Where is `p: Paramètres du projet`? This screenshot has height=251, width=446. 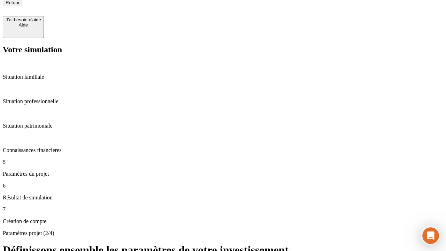 p: Paramètres du projet is located at coordinates (223, 174).